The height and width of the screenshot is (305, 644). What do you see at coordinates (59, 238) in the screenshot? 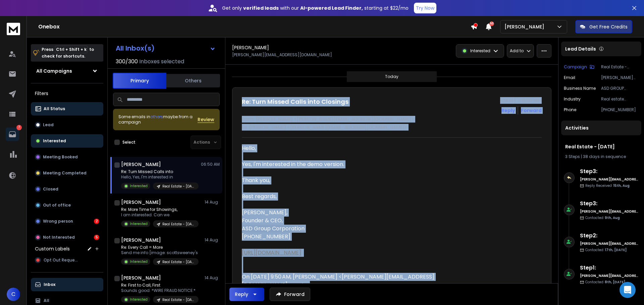
I see `p: Not Interested` at bounding box center [59, 238].